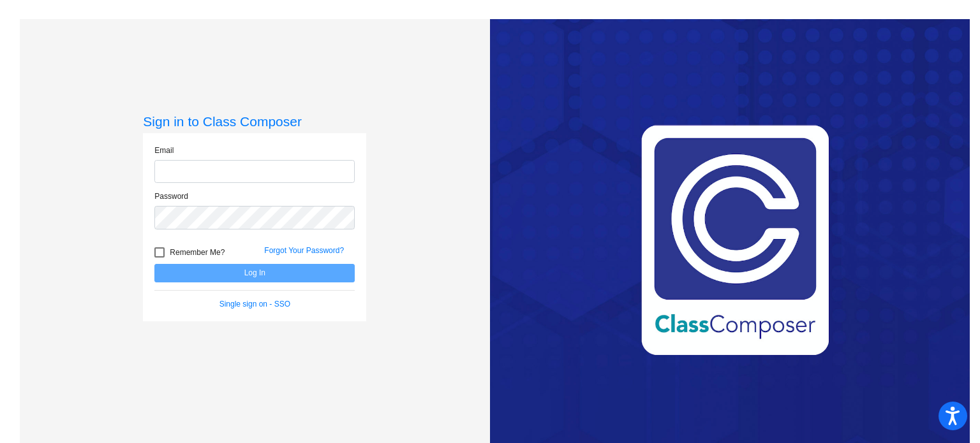 This screenshot has height=443, width=980. What do you see at coordinates (254, 273) in the screenshot?
I see `button: Log In` at bounding box center [254, 273].